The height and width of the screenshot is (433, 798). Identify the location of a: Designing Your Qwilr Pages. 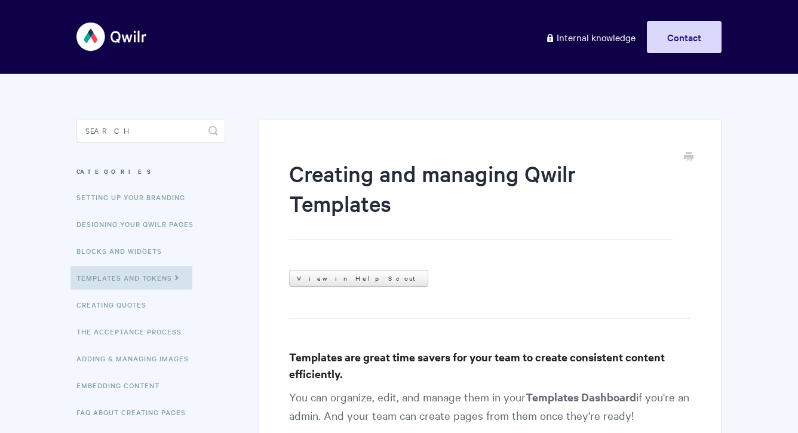
(139, 224).